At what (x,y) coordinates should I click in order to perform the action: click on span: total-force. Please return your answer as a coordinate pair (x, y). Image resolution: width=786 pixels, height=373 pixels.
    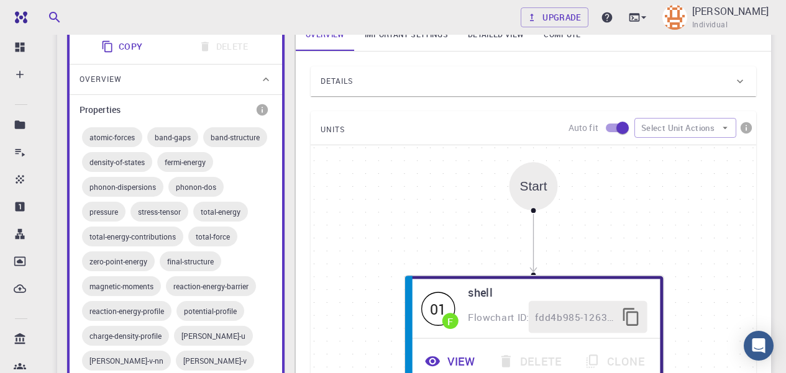
    Looking at the image, I should click on (212, 237).